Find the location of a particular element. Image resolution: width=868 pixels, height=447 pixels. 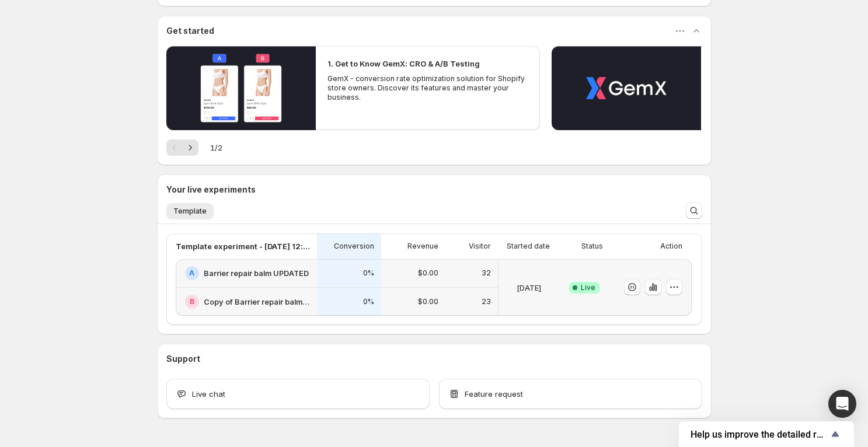

h3: Get started is located at coordinates (190, 31).